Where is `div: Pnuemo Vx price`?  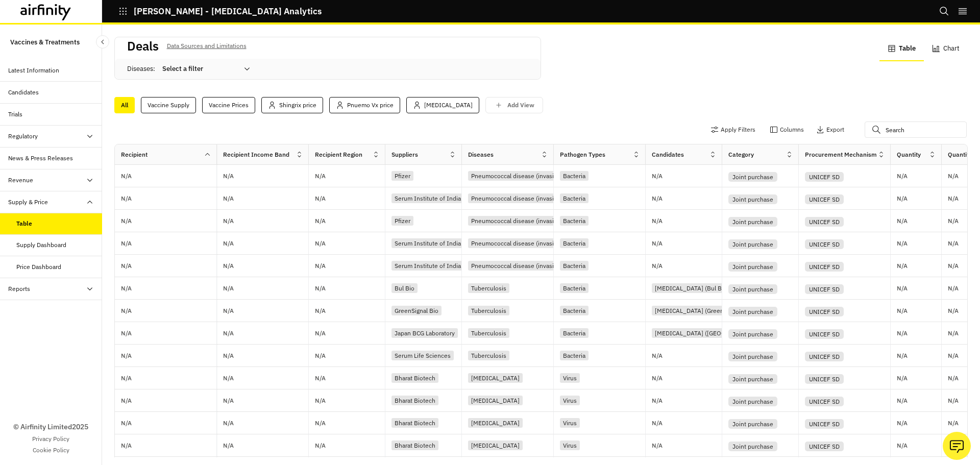 div: Pnuemo Vx price is located at coordinates (364, 105).